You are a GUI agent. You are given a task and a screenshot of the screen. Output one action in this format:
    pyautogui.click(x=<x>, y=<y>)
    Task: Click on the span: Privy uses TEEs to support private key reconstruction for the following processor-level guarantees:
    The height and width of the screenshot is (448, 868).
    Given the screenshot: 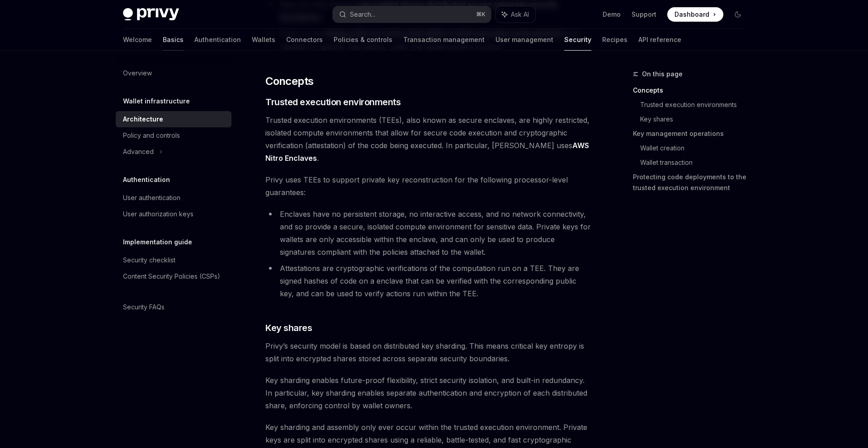 What is the action you would take?
    pyautogui.click(x=428, y=186)
    